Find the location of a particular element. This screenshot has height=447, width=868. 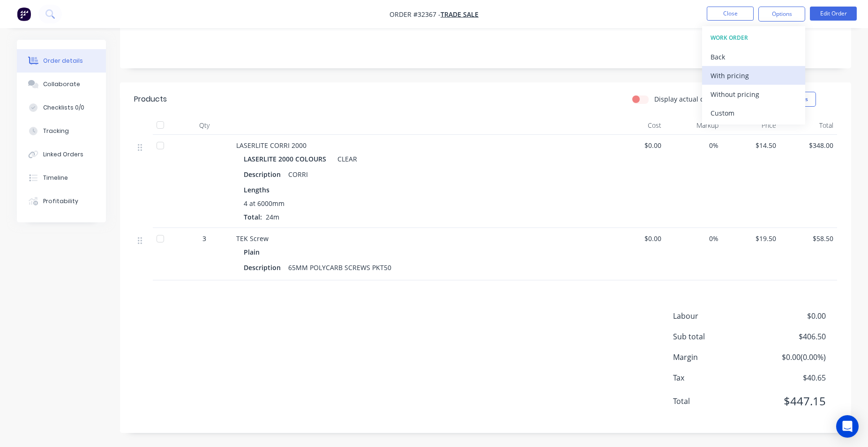

button: Collaborate is located at coordinates (61, 84).